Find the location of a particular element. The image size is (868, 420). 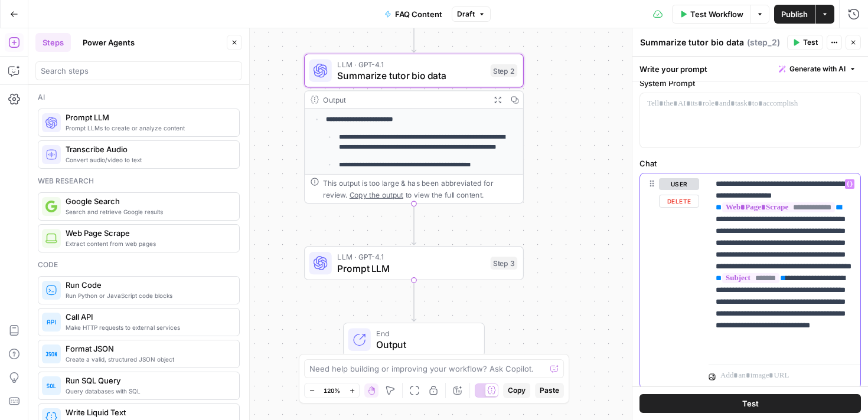

button: Delete is located at coordinates (680, 201).